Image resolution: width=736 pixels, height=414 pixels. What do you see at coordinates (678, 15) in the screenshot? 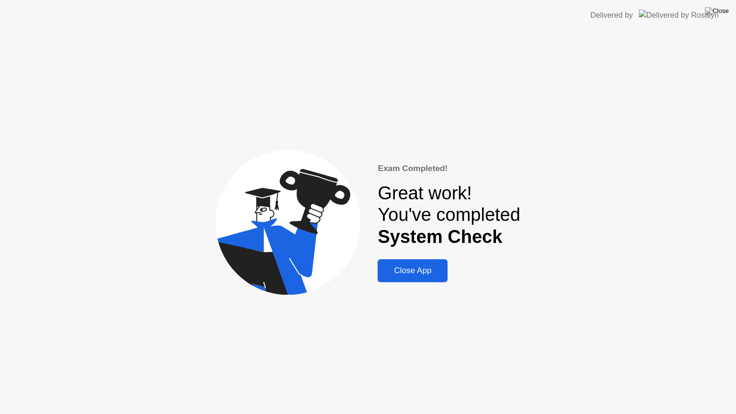
I see `img: Delivered by Rosalyn` at bounding box center [678, 15].